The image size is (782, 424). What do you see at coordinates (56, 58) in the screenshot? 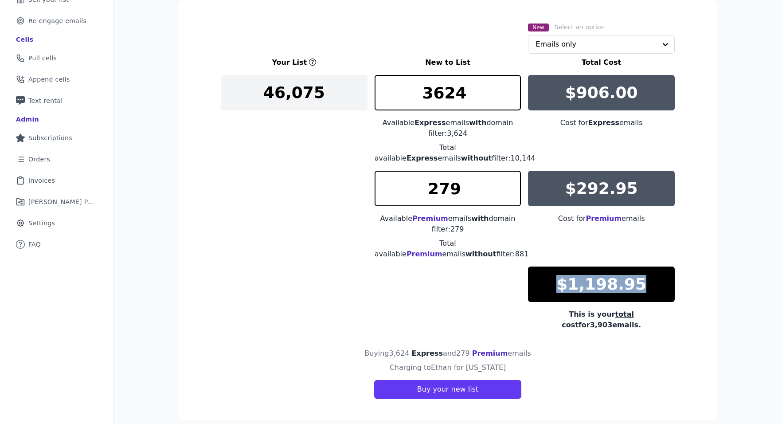
I see `a: Pull cells` at bounding box center [56, 58].